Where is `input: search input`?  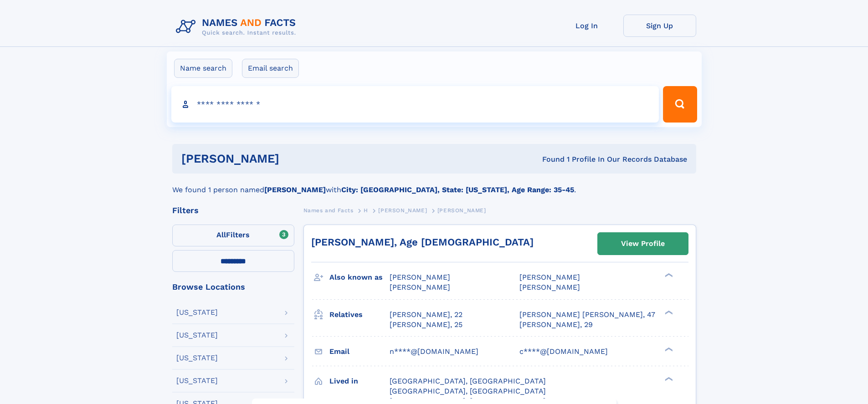
input: search input is located at coordinates (415, 104).